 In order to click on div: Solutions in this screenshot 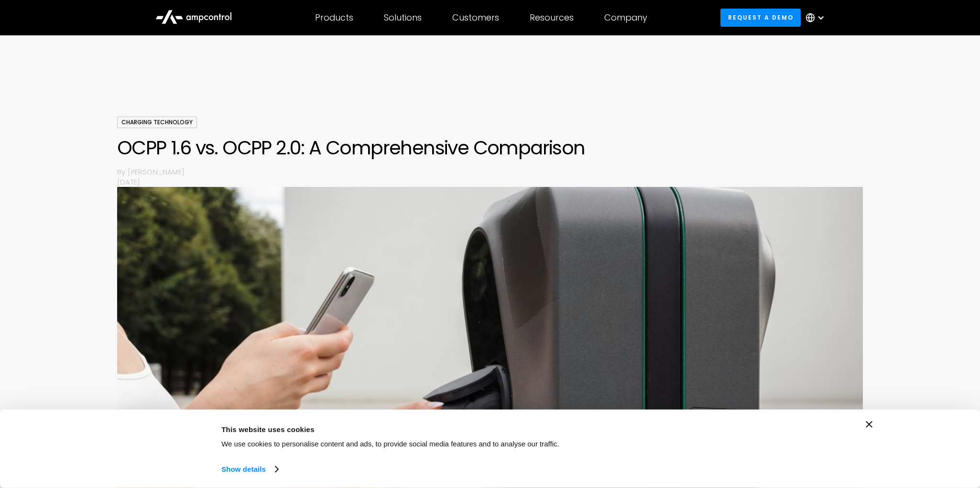, I will do `click(403, 18)`.